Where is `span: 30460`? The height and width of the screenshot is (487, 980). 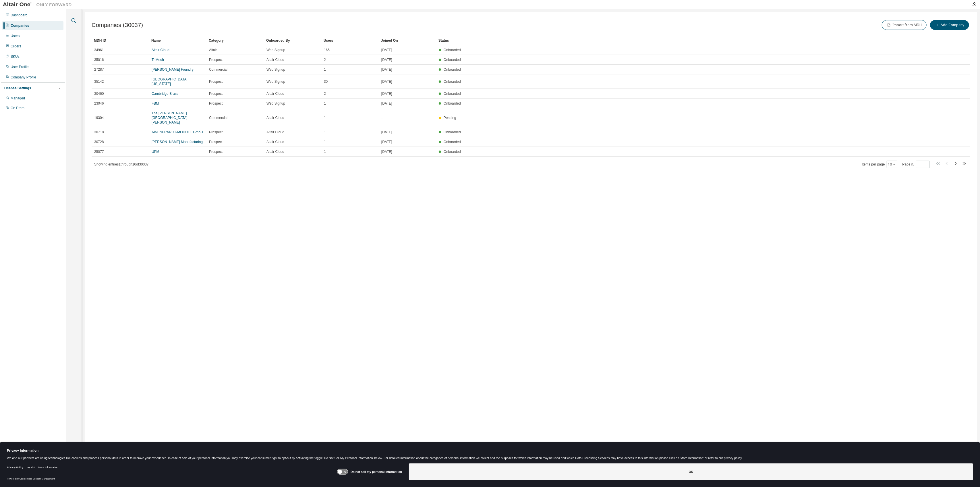
span: 30460 is located at coordinates (99, 94).